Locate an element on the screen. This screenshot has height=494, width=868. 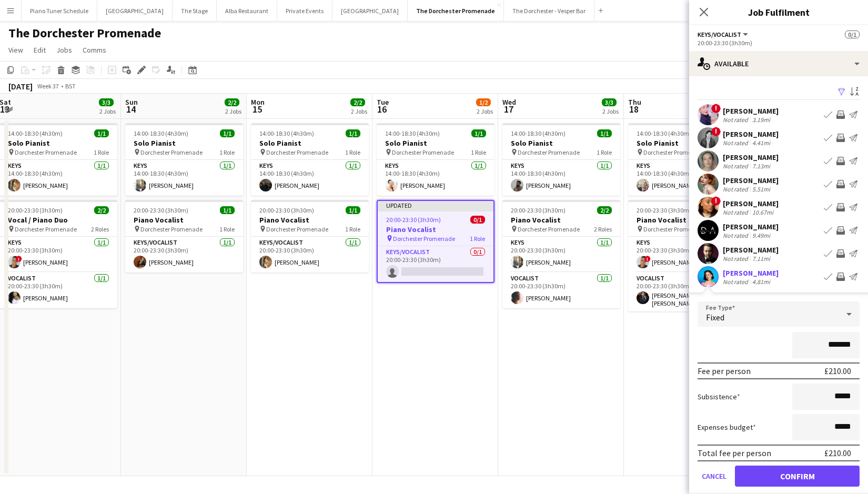
app-card-role: Keys/Vocalist0/120:00-23:30 (3h30m) is located at coordinates (435, 264).